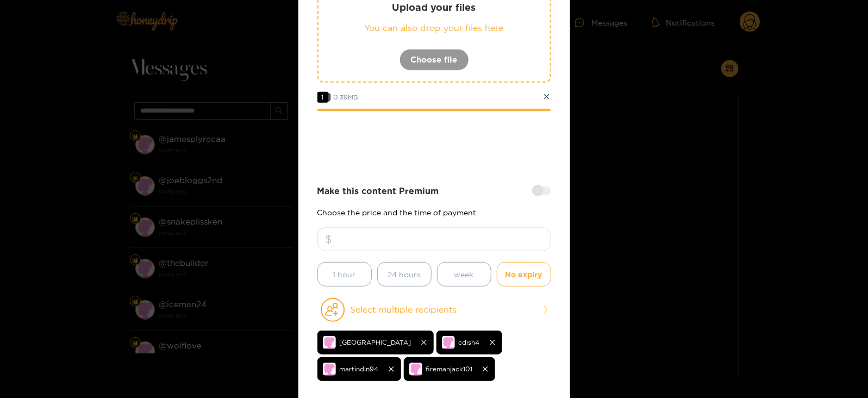 Image resolution: width=868 pixels, height=398 pixels. Describe the element at coordinates (434, 310) in the screenshot. I see `button: Select multiple recipients` at that location.